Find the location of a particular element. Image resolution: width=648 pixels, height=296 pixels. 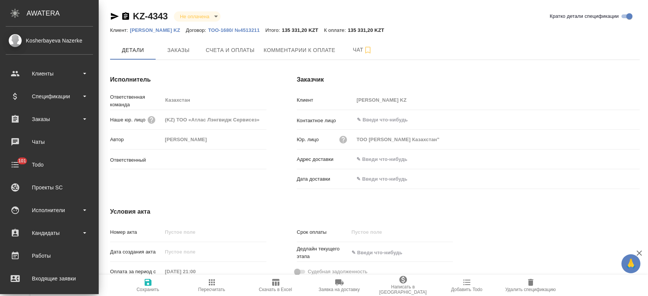

p: Адрес доставки is located at coordinates (325, 159).